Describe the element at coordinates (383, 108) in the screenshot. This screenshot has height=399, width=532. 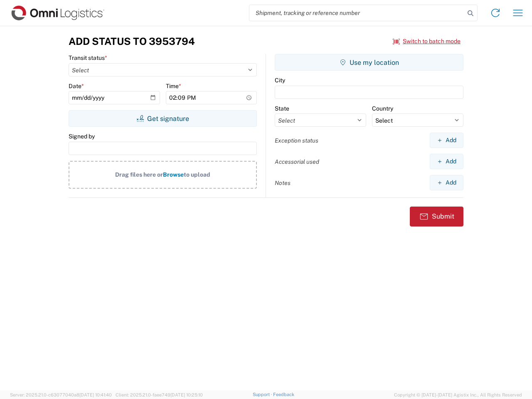
I see `label: Country` at that location.